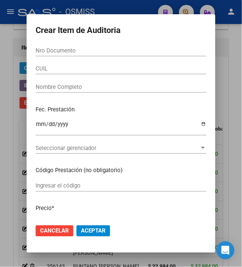  I want to click on h2: Crear Item de Auditoria, so click(121, 30).